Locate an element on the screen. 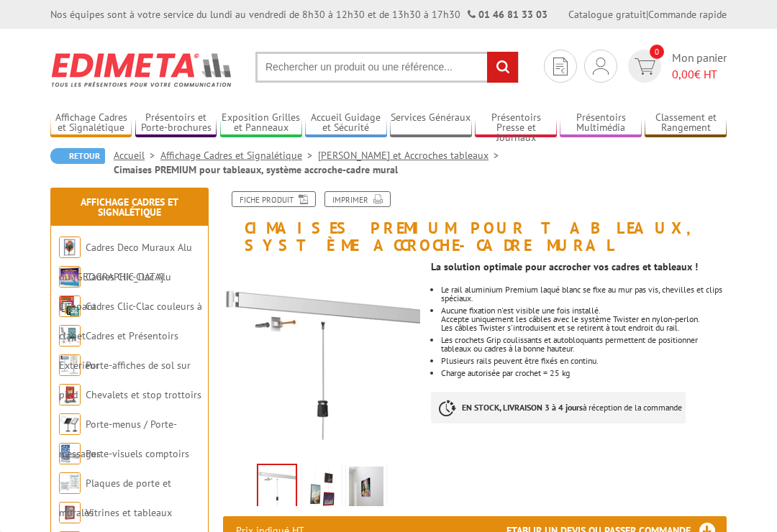 This screenshot has width=777, height=532. img: 250020_kit_premium_cimaises_cable.jpg is located at coordinates (322, 490).